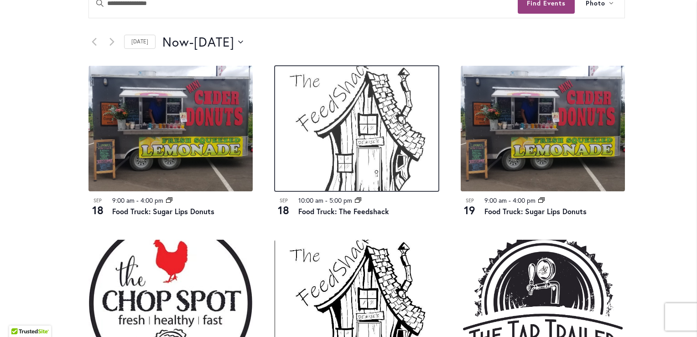 The height and width of the screenshot is (337, 697). Describe the element at coordinates (140, 42) in the screenshot. I see `a: Click to select today's date` at that location.